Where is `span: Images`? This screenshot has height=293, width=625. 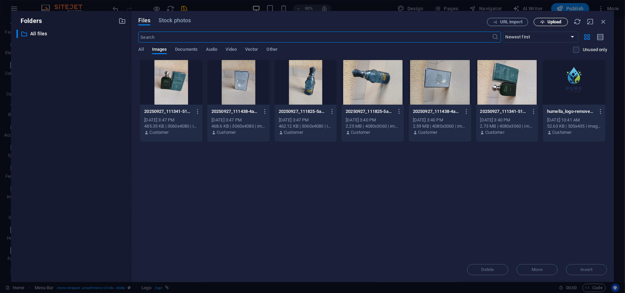
span: Images is located at coordinates (160, 50).